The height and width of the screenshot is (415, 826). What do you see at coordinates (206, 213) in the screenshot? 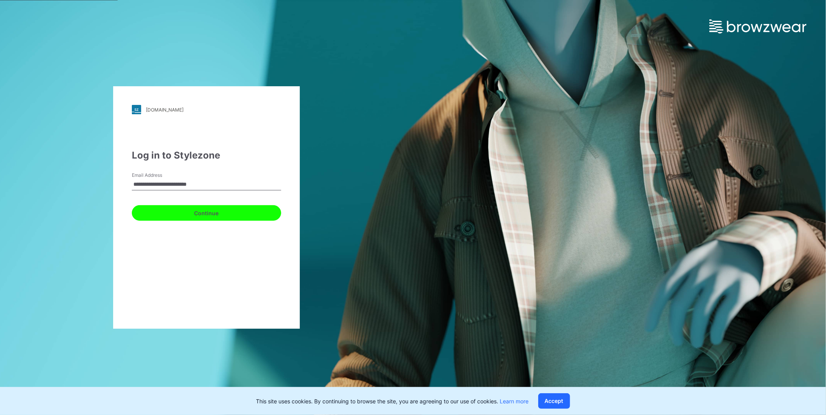
I see `button: Continue` at bounding box center [206, 213].